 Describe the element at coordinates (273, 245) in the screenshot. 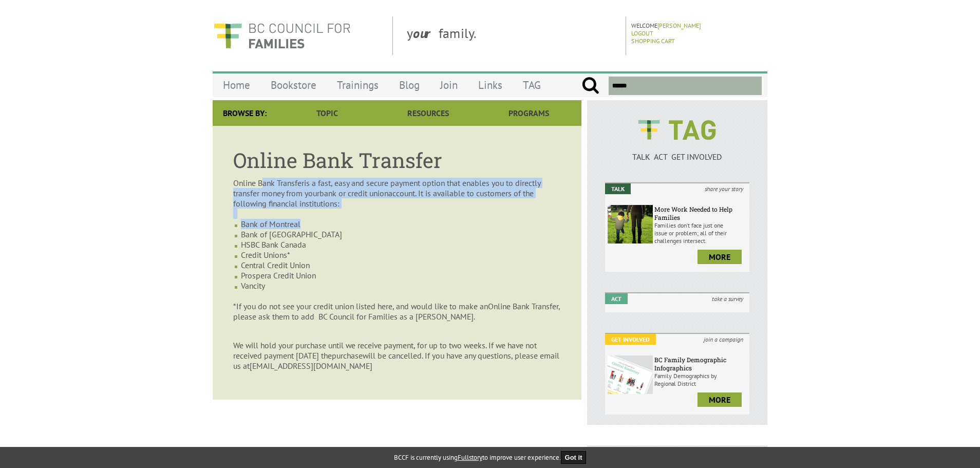

I see `span: HSBC Bank Canada` at that location.